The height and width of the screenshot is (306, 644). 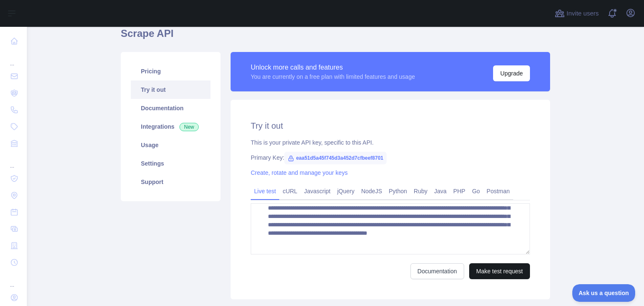 What do you see at coordinates (459, 191) in the screenshot?
I see `a: PHP` at bounding box center [459, 191].